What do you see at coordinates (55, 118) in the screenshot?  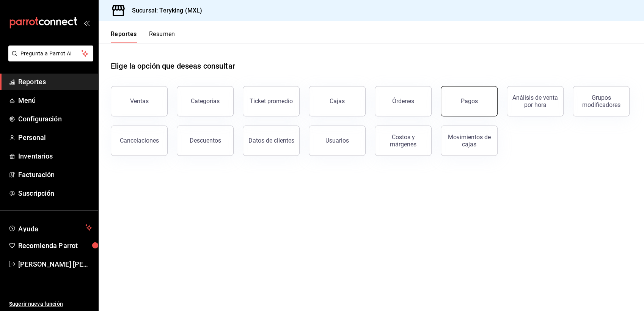 I see `span: Configuración` at bounding box center [55, 118].